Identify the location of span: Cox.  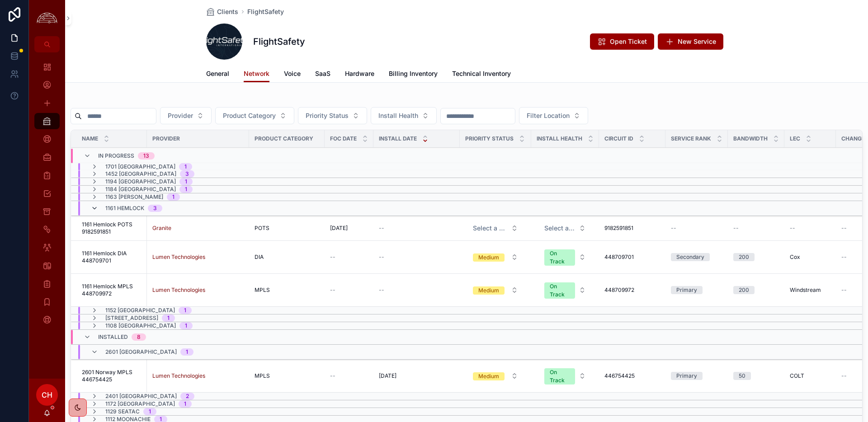
(795, 257).